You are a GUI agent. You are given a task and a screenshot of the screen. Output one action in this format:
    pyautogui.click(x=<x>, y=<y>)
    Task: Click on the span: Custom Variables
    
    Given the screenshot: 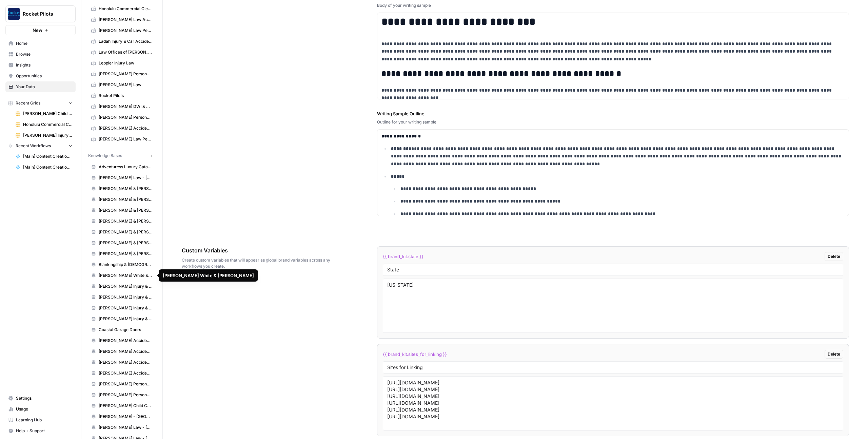 What is the action you would take?
    pyautogui.click(x=261, y=251)
    